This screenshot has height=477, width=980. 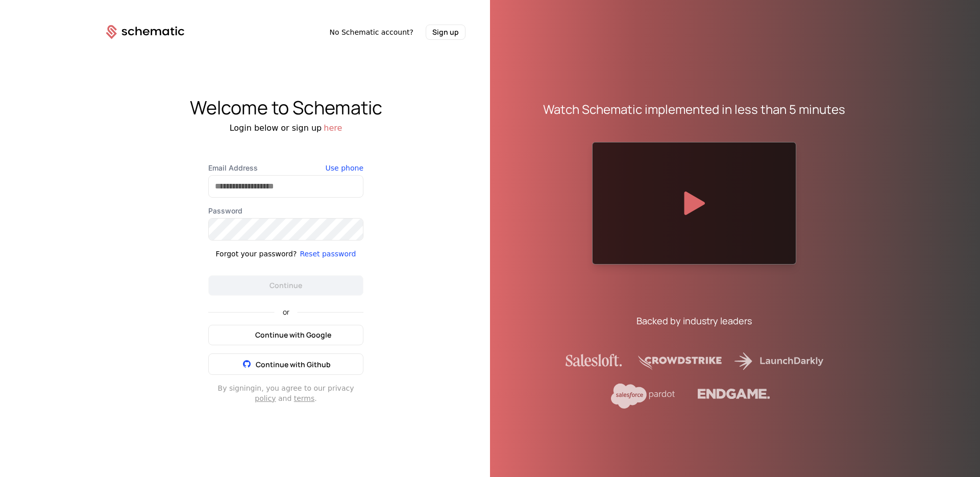 I want to click on span: No Schematic account?, so click(x=371, y=32).